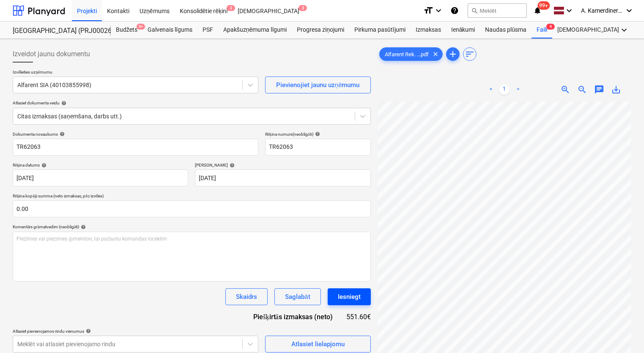 The height and width of the screenshot is (353, 644). Describe the element at coordinates (544, 5) in the screenshot. I see `span: 99+` at that location.